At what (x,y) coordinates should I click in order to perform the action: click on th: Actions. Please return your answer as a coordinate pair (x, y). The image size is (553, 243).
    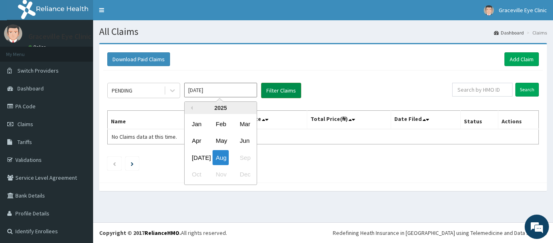
    Looking at the image, I should click on (518, 120).